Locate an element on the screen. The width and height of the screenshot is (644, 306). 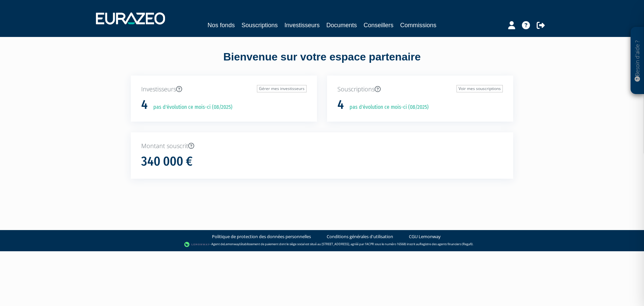
img: 1732889491-logotype_eurazeo_blanc_rvb.png is located at coordinates (130, 19).